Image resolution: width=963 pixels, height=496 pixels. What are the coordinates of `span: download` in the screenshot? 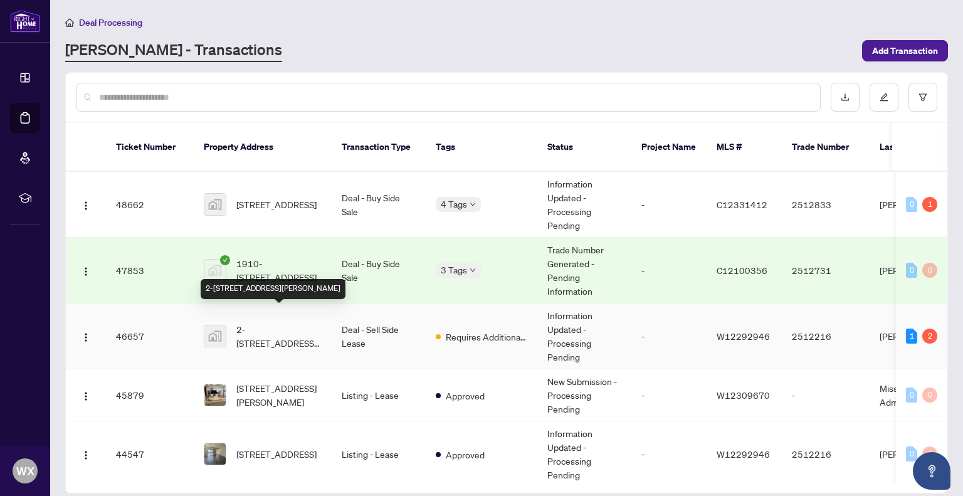 It's located at (845, 97).